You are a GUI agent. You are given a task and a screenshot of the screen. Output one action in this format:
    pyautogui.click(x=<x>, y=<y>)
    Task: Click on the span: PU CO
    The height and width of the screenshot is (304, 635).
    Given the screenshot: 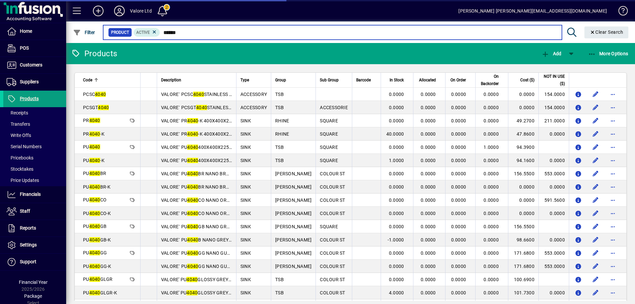 What is the action you would take?
    pyautogui.click(x=95, y=200)
    